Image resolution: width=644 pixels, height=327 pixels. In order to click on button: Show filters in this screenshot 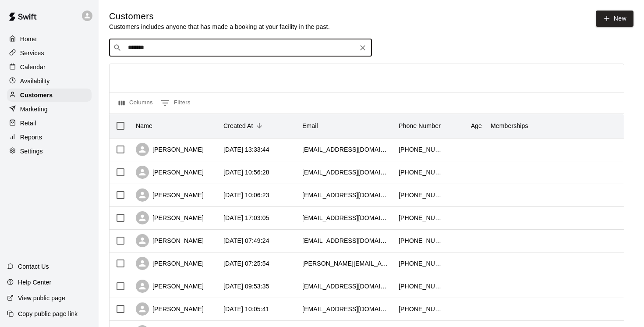, I will do `click(176, 103)`.